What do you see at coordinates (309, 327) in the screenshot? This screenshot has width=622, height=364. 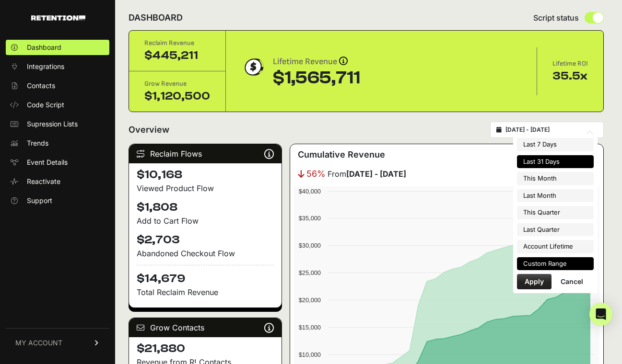 I see `text: $15,000` at bounding box center [309, 327].